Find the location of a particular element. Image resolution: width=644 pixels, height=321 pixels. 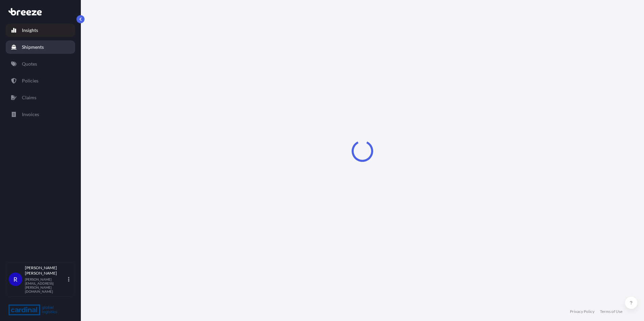

p: Shipments is located at coordinates (33, 47).